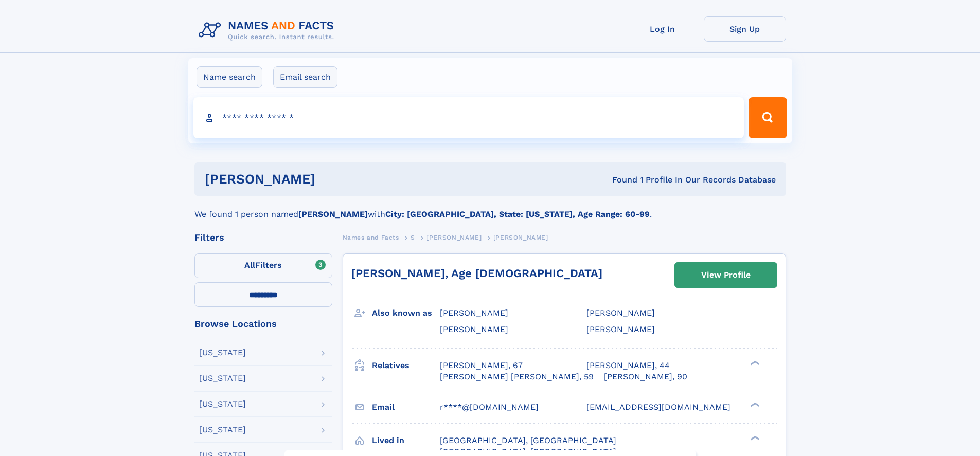  Describe the element at coordinates (620, 180) in the screenshot. I see `div: Found 1 Profile In Our Records Database` at that location.